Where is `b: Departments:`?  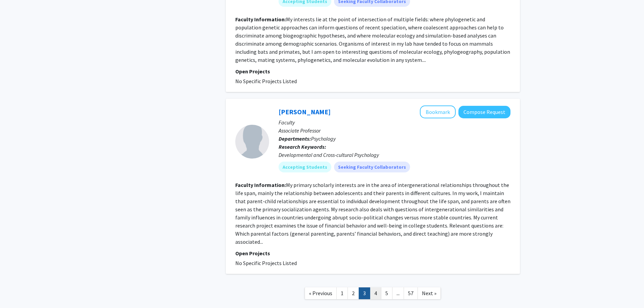
b: Departments: is located at coordinates (295, 139).